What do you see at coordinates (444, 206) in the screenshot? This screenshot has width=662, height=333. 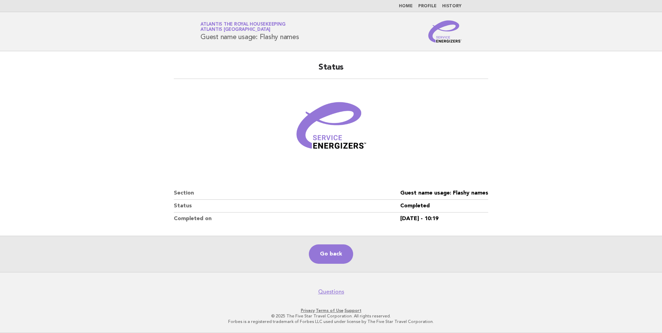 I see `dd: Completed` at bounding box center [444, 206].